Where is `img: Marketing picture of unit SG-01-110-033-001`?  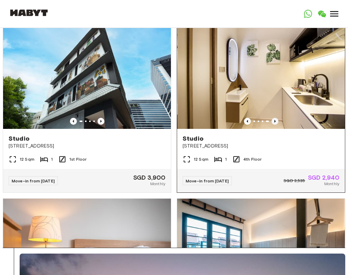 img: Marketing picture of unit SG-01-110-033-001 is located at coordinates (262, 72).